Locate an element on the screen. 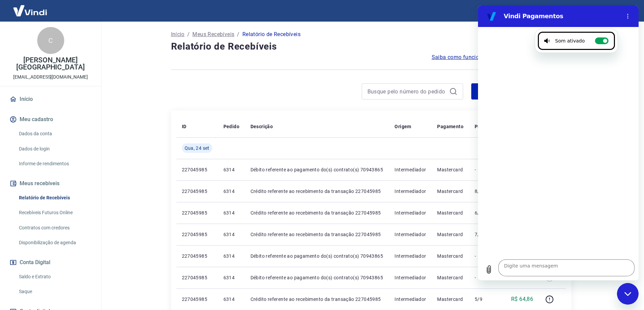 Image resolution: width=644 pixels, height=310 pixels. label: Alternar notificações sonoras is located at coordinates (124, 35).